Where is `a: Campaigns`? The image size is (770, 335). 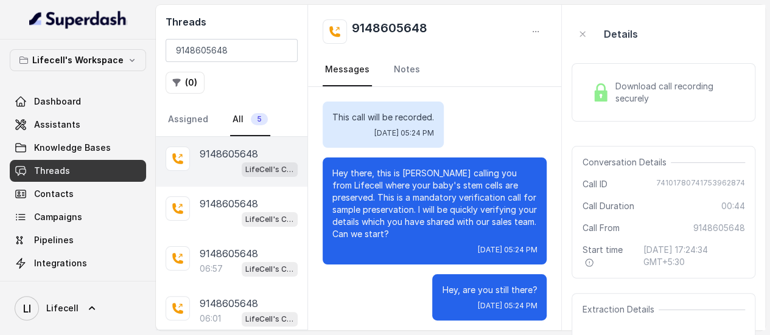
a: Campaigns is located at coordinates (78, 217).